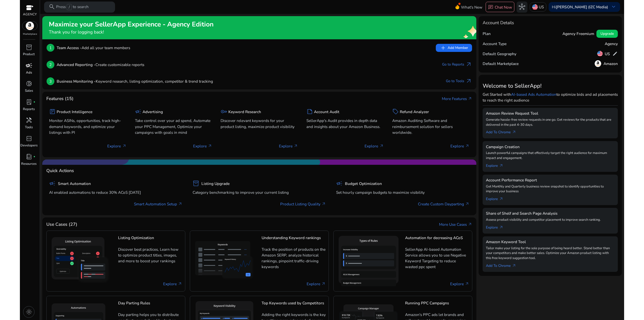 Image resolution: width=644 pixels, height=320 pixels. Describe the element at coordinates (550, 114) in the screenshot. I see `h5: Amazon Review Request Tool` at that location.